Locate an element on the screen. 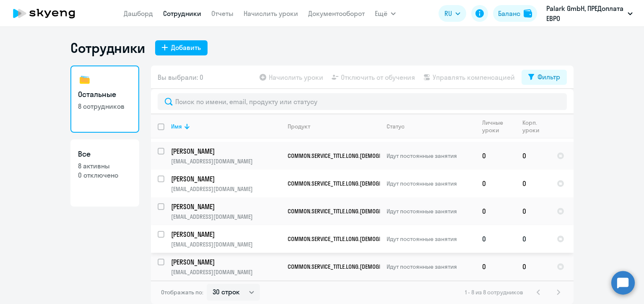 Image resolution: width=644 pixels, height=304 pixels. img: balance is located at coordinates (527, 13).